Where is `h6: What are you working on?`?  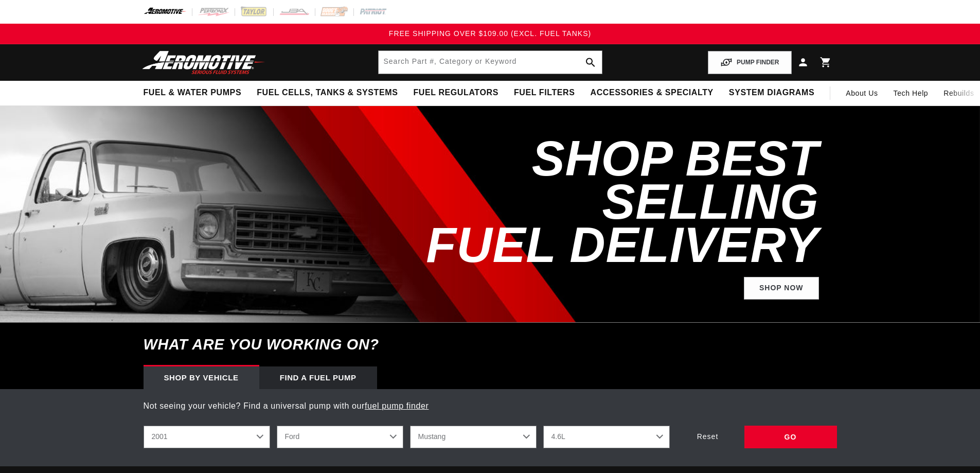 h6: What are you working on? is located at coordinates (490, 344).